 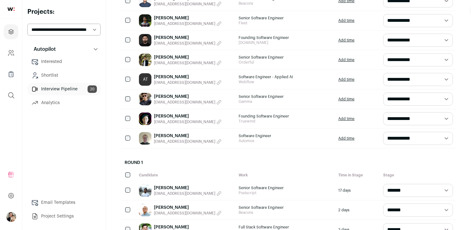 What do you see at coordinates (285, 136) in the screenshot?
I see `span: Software Engineer` at bounding box center [285, 136].